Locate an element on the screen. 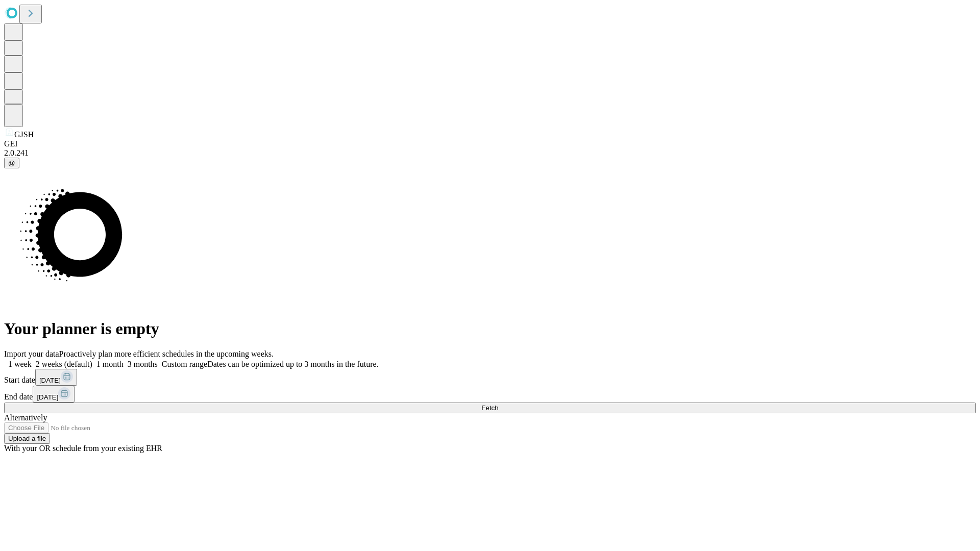  span: With your OR schedule from your existing EHR is located at coordinates (83, 448).